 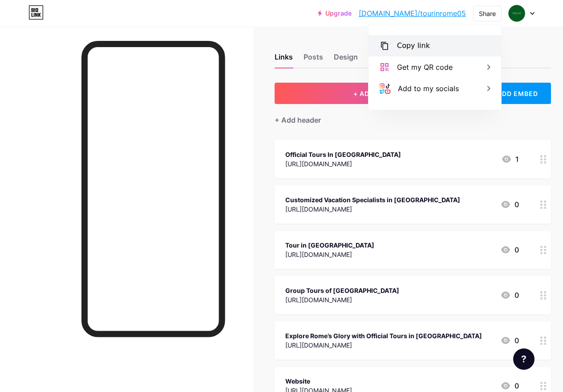 I want to click on div: Posts, so click(x=313, y=59).